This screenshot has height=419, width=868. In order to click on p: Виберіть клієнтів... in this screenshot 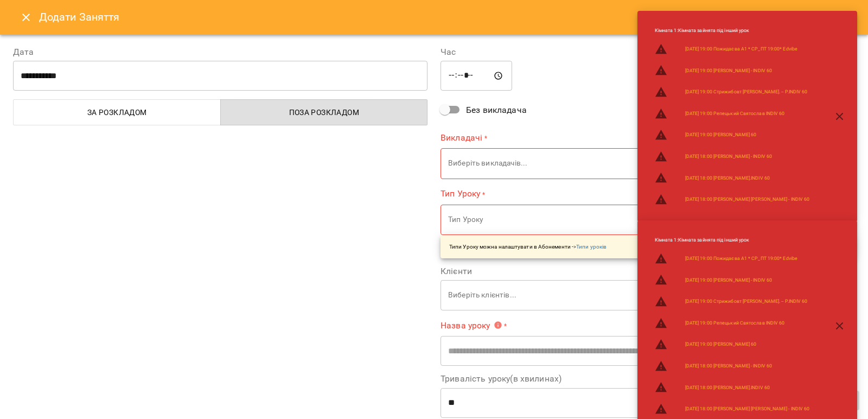, I will do `click(643, 295)`.